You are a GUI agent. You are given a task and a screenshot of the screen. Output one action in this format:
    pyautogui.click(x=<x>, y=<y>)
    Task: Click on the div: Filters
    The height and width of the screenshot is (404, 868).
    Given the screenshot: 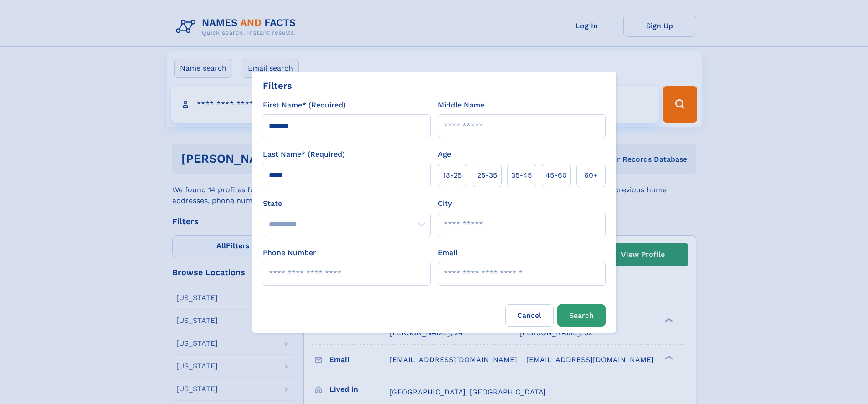 What is the action you would take?
    pyautogui.click(x=277, y=86)
    